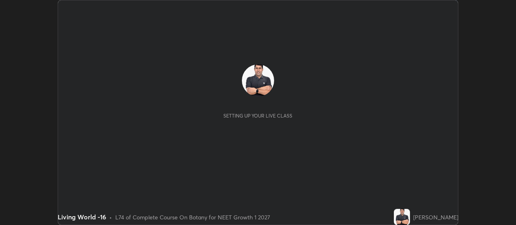  What do you see at coordinates (257, 116) in the screenshot?
I see `div: Setting up your live class` at bounding box center [257, 116].